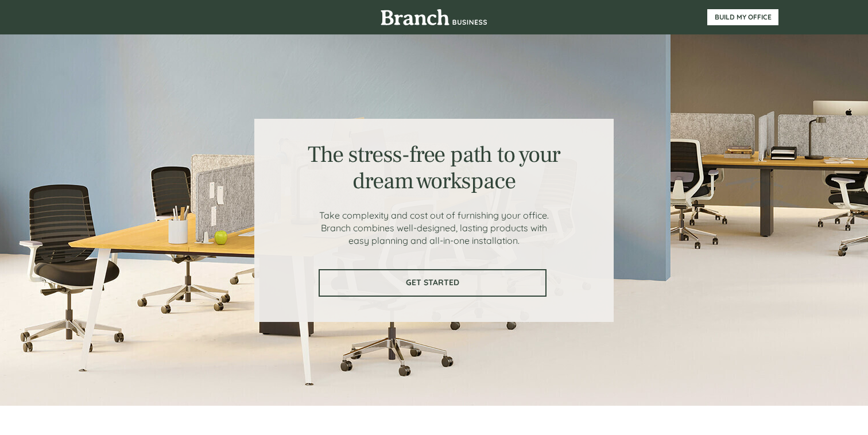 The width and height of the screenshot is (868, 435). What do you see at coordinates (433, 283) in the screenshot?
I see `a: GET STARTED` at bounding box center [433, 283].